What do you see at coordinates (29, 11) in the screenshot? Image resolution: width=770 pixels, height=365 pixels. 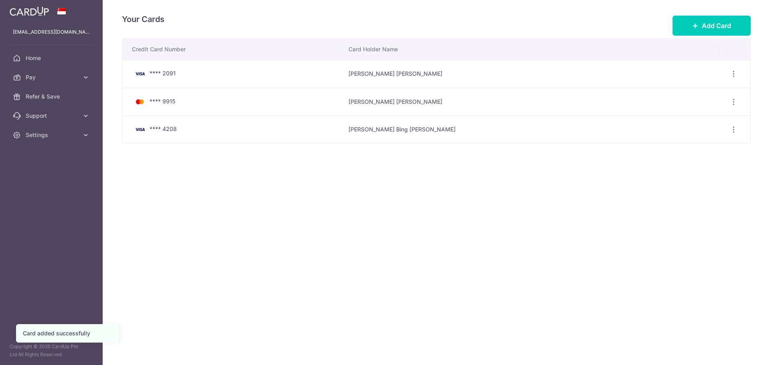 I see `img: CardUp` at bounding box center [29, 11].